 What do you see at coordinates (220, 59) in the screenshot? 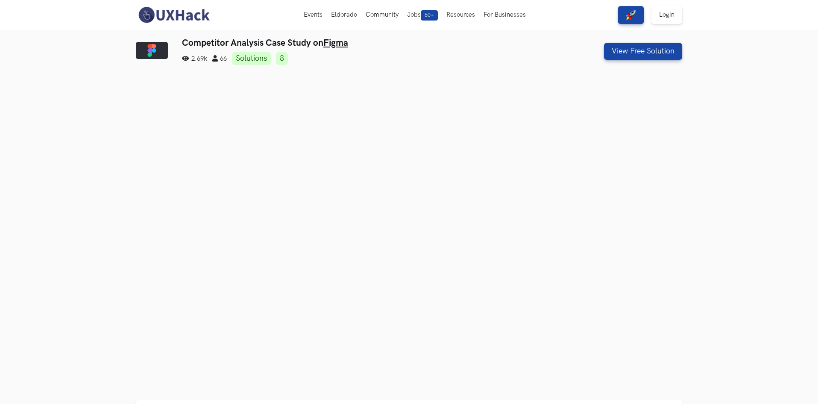
I see `span: 66` at bounding box center [220, 59].